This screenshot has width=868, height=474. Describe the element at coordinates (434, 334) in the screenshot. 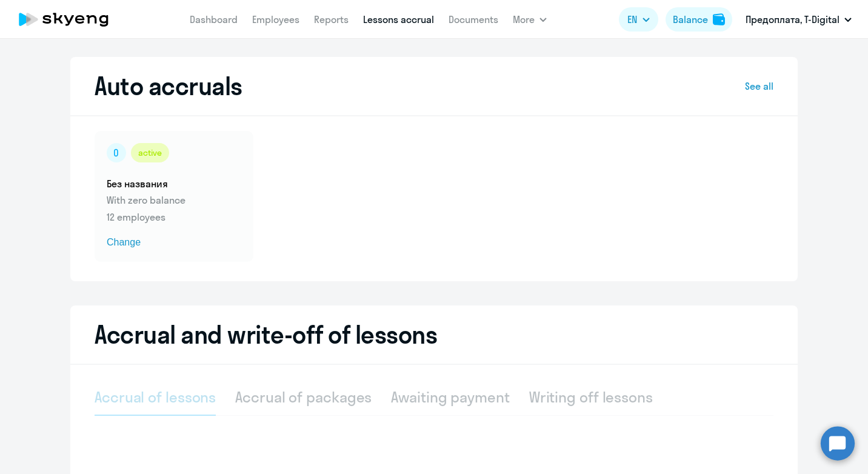

I see `h2: Accrual and write-off of lessons` at that location.